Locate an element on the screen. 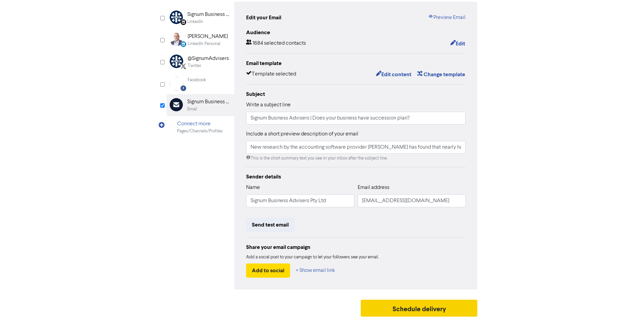 This screenshot has height=320, width=644. div: Facebook is located at coordinates (197, 80).